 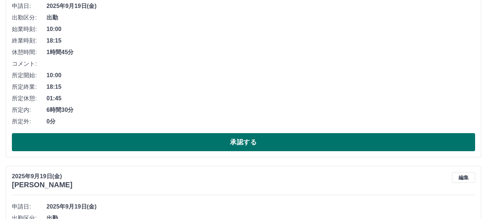 I want to click on span: 出勤, so click(x=261, y=18).